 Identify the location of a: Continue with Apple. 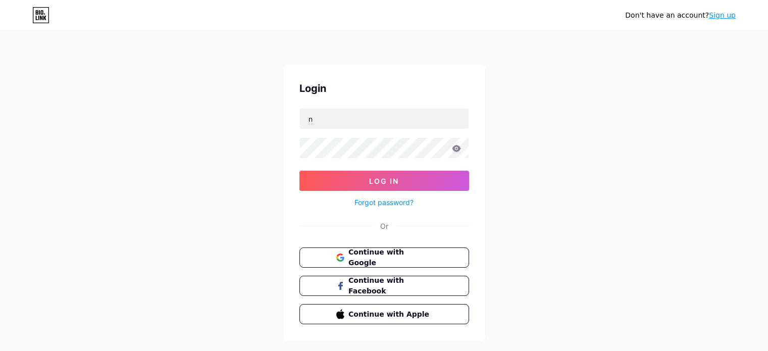
(384, 314).